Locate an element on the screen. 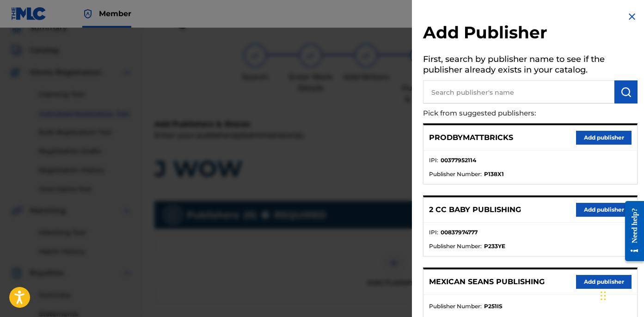  img: MLC Logo is located at coordinates (29, 13).